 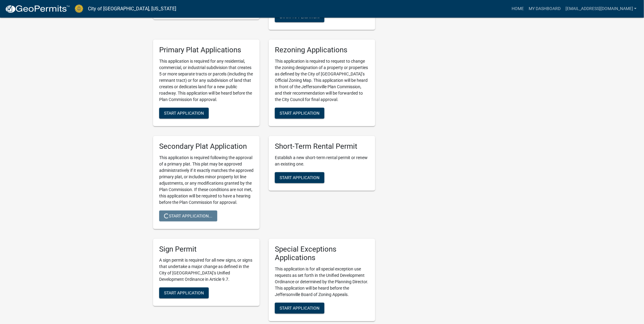 What do you see at coordinates (322, 281) in the screenshot?
I see `p: This application is for all special exception use requests as set forth in the Unified Developmen...` at bounding box center [322, 281].